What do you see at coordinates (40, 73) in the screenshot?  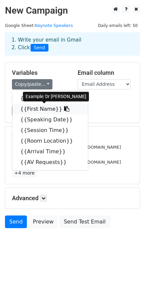 I see `h5: Variables` at bounding box center [40, 73].